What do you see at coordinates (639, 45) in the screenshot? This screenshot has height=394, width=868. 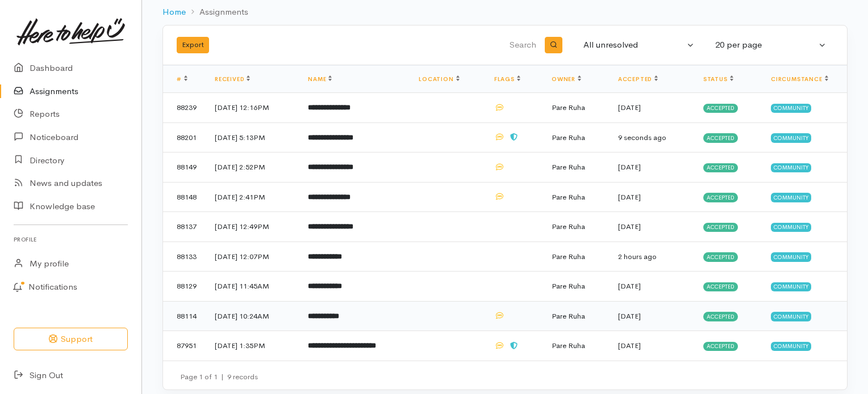 I see `button: All unresolved` at bounding box center [639, 45].